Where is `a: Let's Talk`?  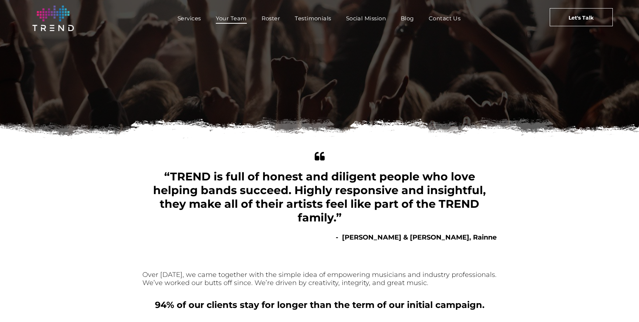 a: Let's Talk is located at coordinates (582, 17).